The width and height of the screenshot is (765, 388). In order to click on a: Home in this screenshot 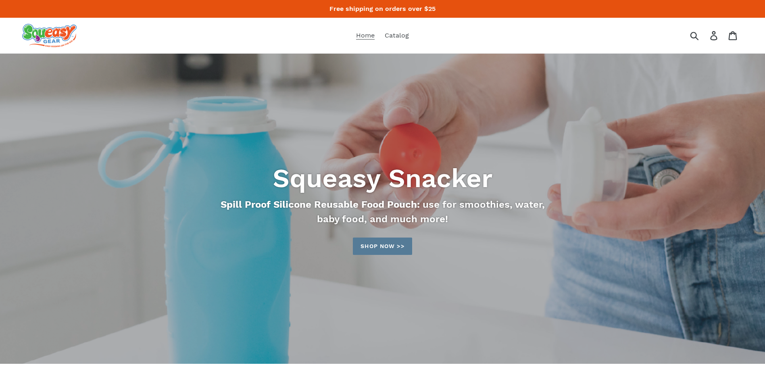, I will do `click(365, 35)`.